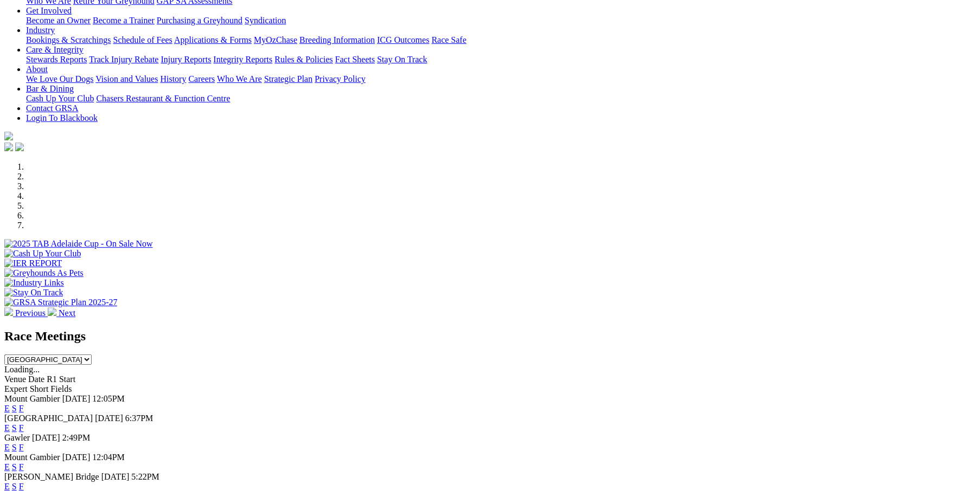  What do you see at coordinates (304, 59) in the screenshot?
I see `a: Rules & Policies` at bounding box center [304, 59].